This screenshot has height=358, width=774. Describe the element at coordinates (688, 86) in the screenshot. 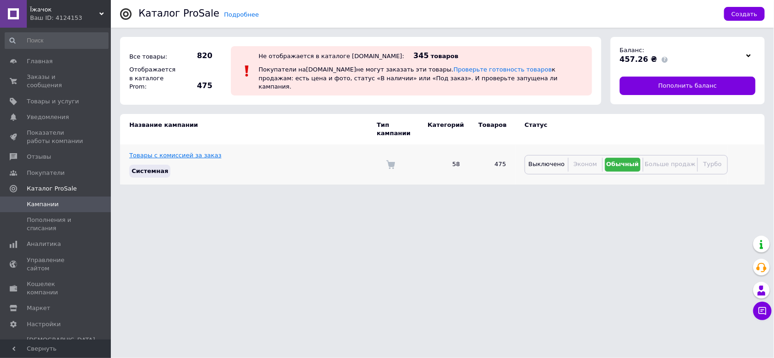

I see `a: Пополнить баланс` at that location.